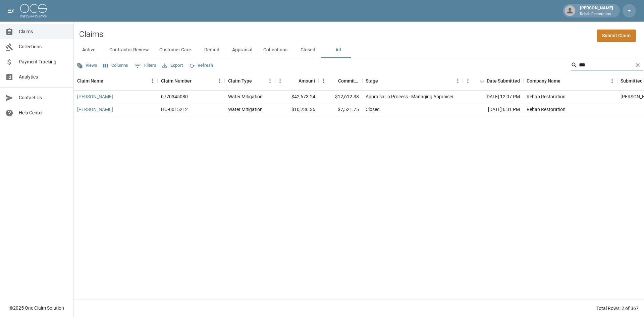 Image resolution: width=644 pixels, height=317 pixels. Describe the element at coordinates (410, 96) in the screenshot. I see `div: Appraisal in Process - Managing Appraiser` at that location.